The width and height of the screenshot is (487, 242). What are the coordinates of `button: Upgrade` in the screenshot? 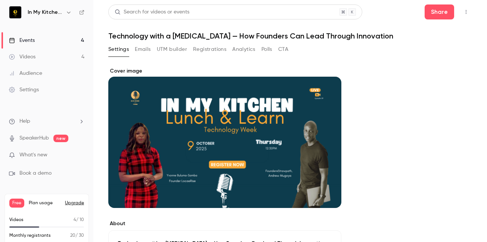 It's located at (74, 203).